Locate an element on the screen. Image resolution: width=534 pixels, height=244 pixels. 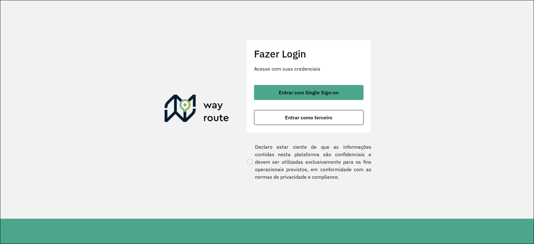
h2: Fazer Login is located at coordinates (309, 54).